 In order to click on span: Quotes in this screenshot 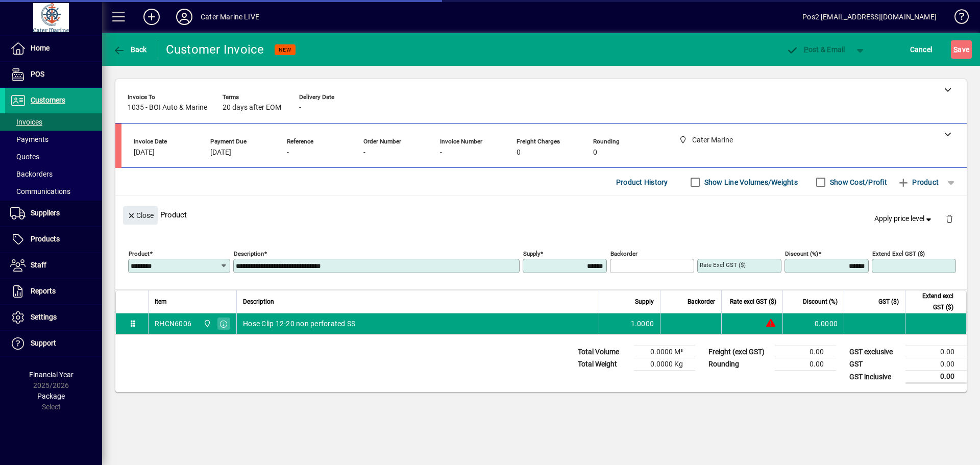, I will do `click(25, 157)`.